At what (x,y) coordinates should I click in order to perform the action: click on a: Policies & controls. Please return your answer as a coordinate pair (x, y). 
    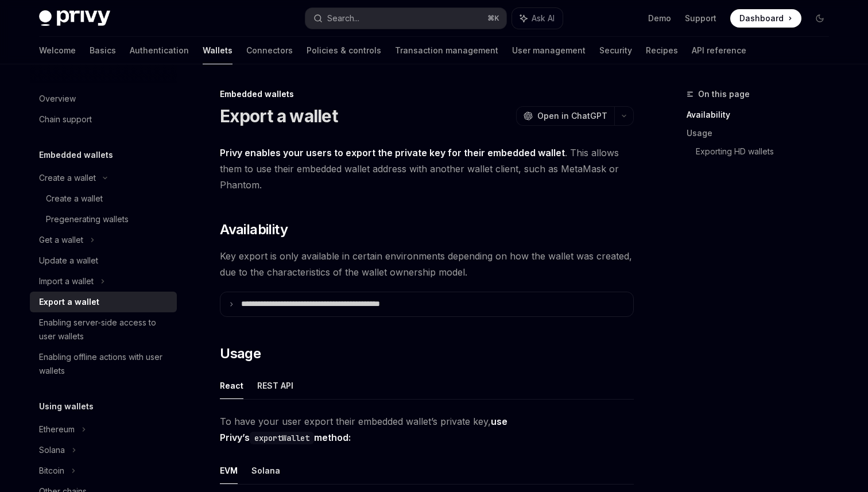
    Looking at the image, I should click on (344, 51).